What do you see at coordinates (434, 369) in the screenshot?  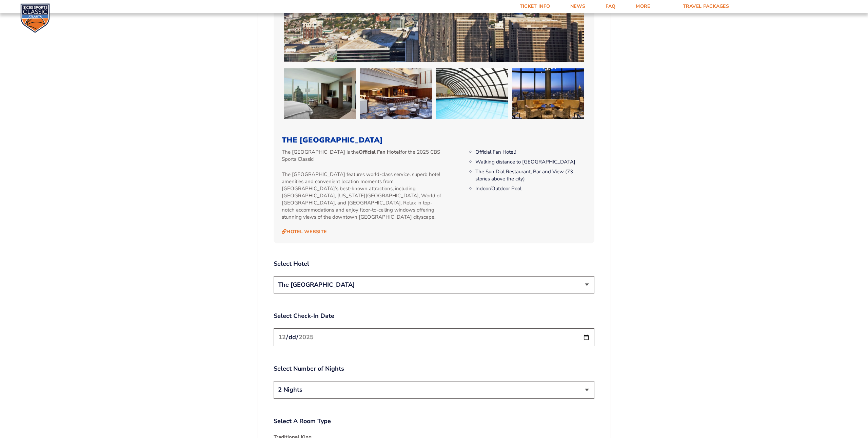 I see `label: Select Number of Nights` at bounding box center [434, 369].